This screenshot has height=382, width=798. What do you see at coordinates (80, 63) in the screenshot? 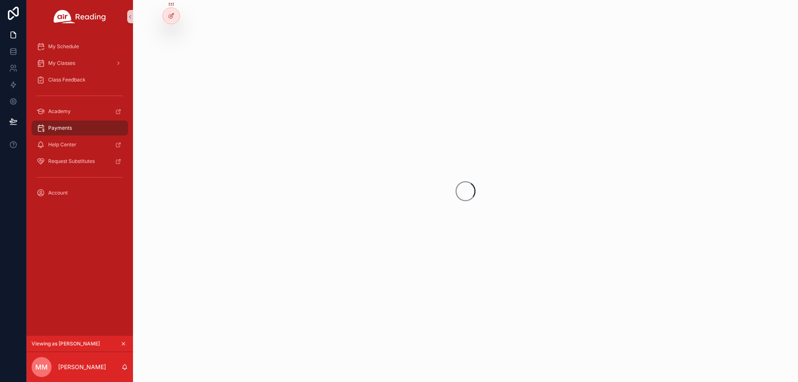
I see `a: My Classes` at bounding box center [80, 63].